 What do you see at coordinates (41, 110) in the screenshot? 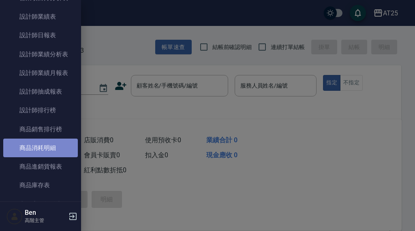
I see `a: 設計師排行榜` at bounding box center [41, 110].